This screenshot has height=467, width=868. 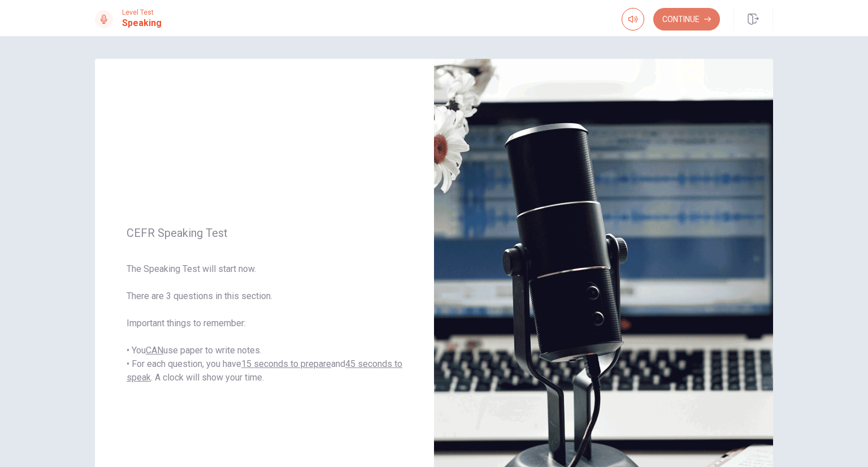 I want to click on button: Continue, so click(x=687, y=19).